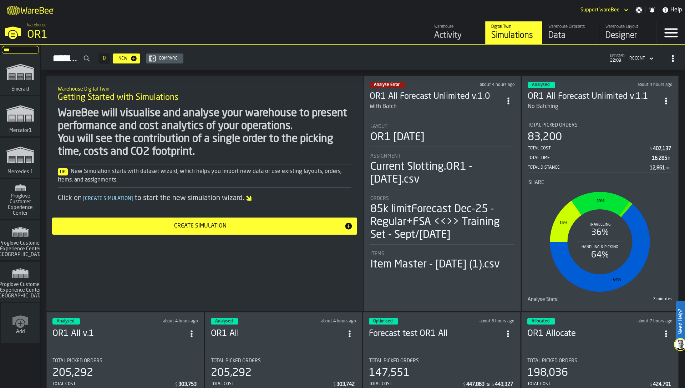 The width and height of the screenshot is (685, 388). Describe the element at coordinates (383, 107) in the screenshot. I see `div: With Batch` at that location.